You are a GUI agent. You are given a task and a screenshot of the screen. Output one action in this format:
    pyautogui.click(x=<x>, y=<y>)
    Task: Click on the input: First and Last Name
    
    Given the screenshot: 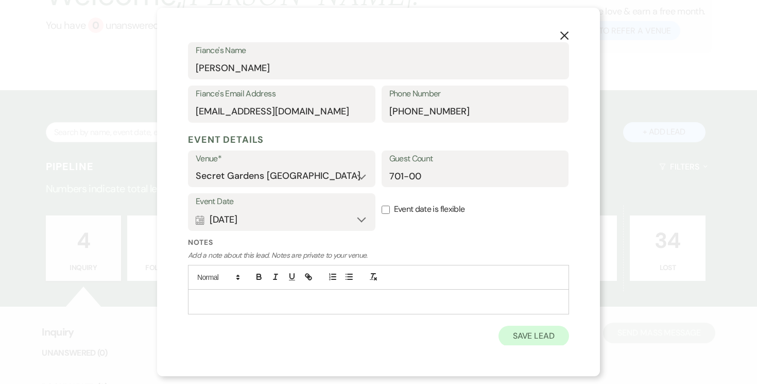 What is the action you would take?
    pyautogui.click(x=378, y=68)
    